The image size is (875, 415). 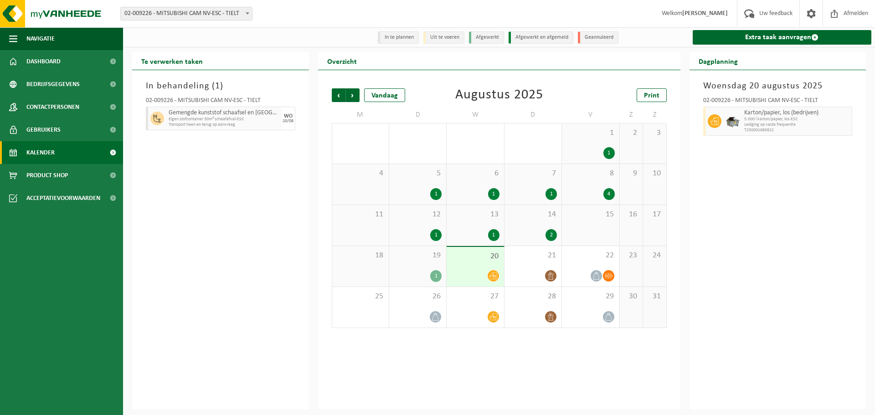 I want to click on span: 25, so click(x=361, y=297).